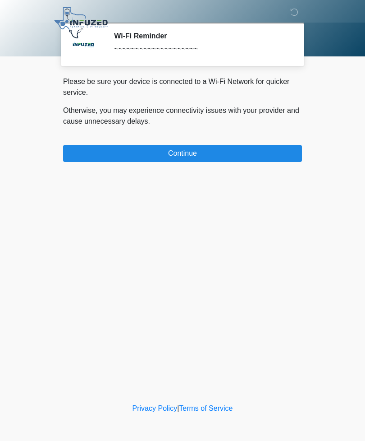 The image size is (365, 441). Describe the element at coordinates (155, 408) in the screenshot. I see `a: Privacy Policy` at that location.